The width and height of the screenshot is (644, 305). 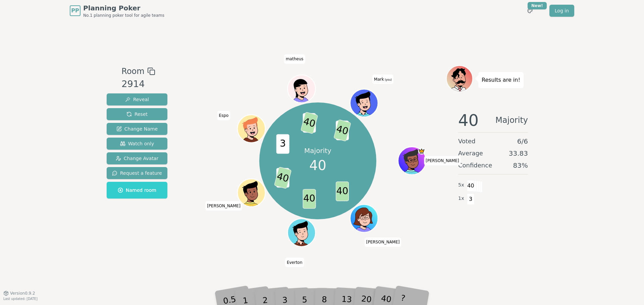 I want to click on span: PP, so click(x=75, y=11).